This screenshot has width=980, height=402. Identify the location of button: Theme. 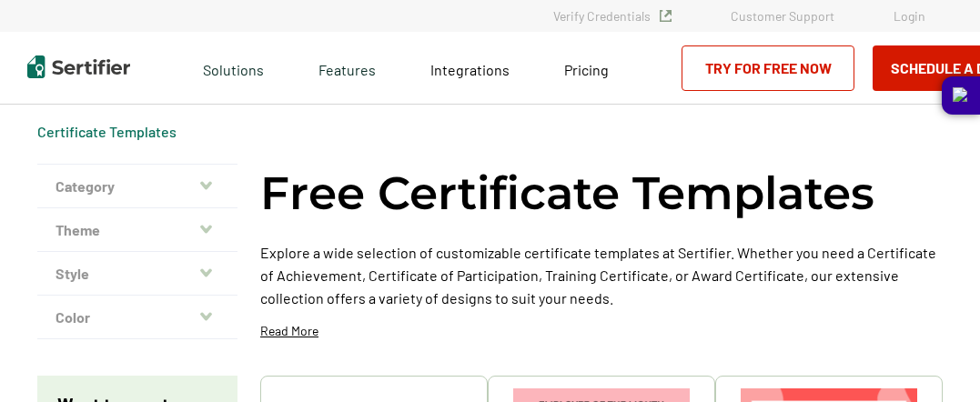
(138, 230).